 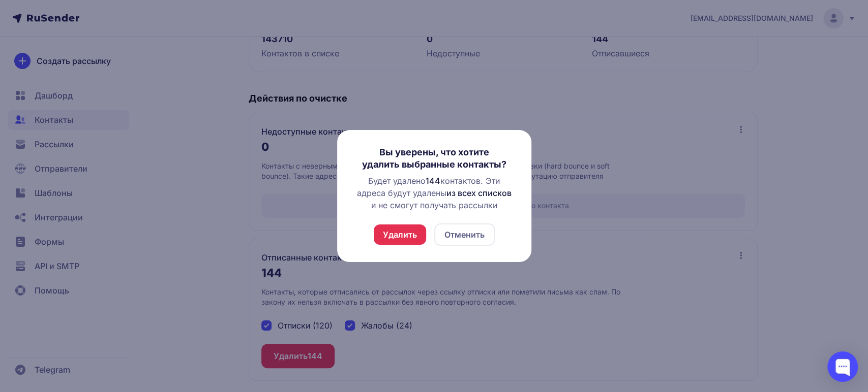 I want to click on button: Удалить, so click(x=400, y=234).